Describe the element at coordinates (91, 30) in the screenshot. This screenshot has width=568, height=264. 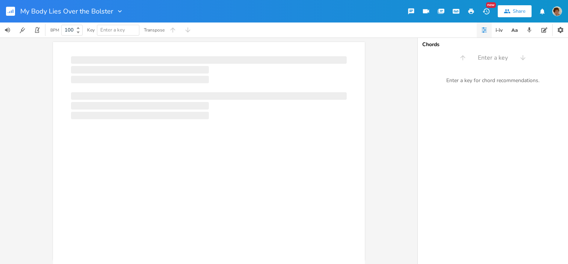
I see `div: Key` at that location.